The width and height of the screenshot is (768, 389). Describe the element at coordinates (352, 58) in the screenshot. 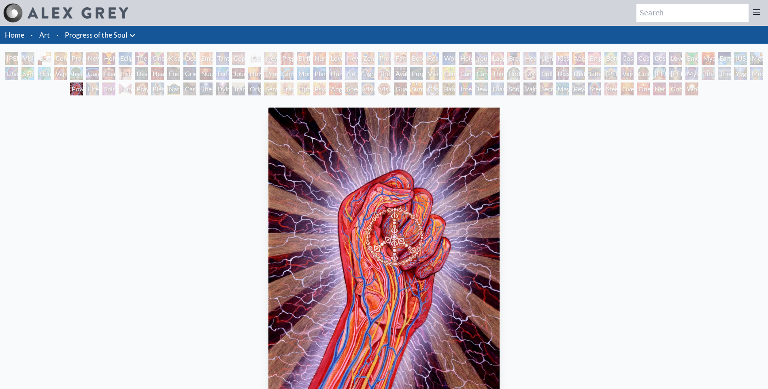

I see `div: New Family` at that location.